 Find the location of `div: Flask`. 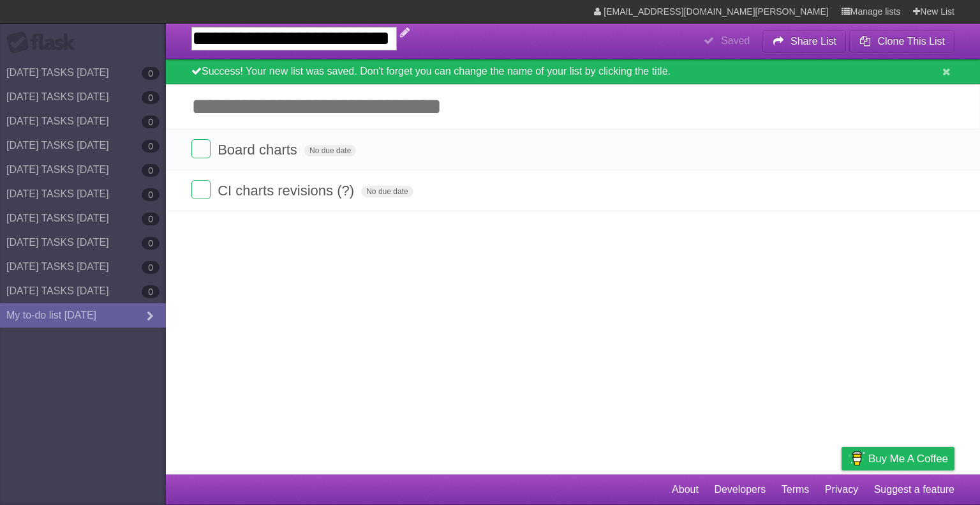

div: Flask is located at coordinates (45, 43).